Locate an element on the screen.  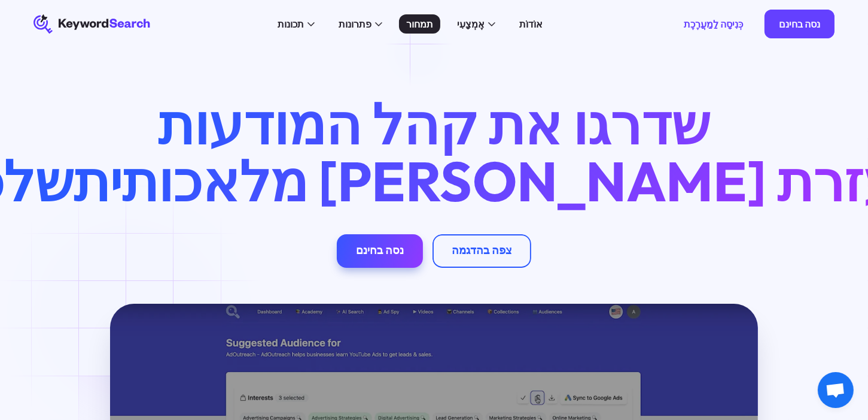
a: כְּנִיסָה לַמַעֲרֶכֶת is located at coordinates (713, 24).